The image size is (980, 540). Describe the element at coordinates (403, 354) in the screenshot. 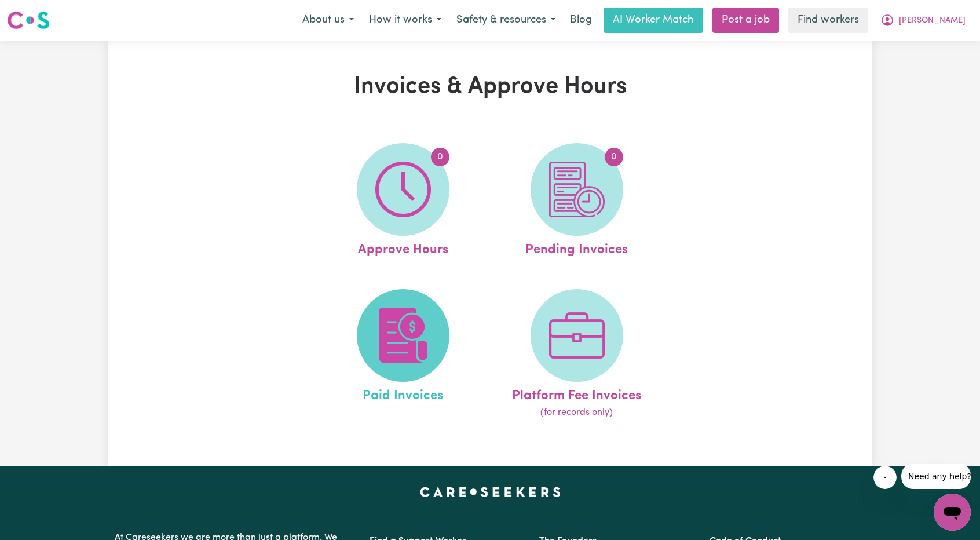

I see `a: Paid Invoices` at that location.